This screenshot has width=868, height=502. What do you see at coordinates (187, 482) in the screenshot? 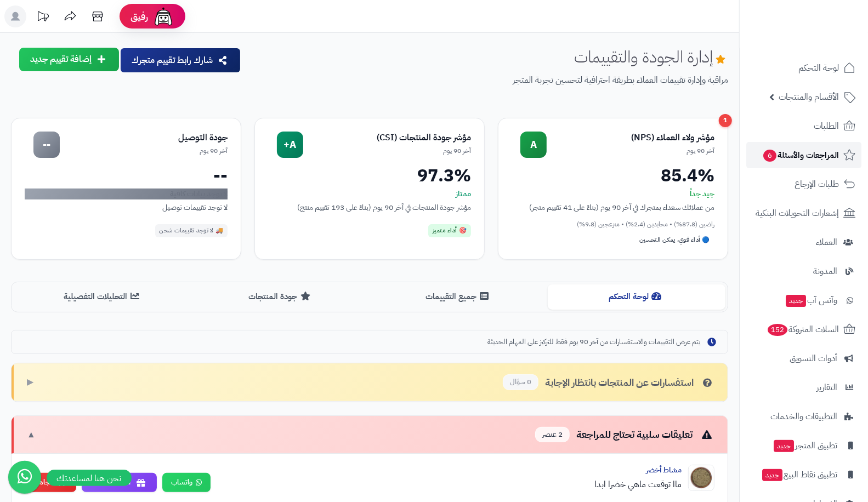
I see `a: واتساب` at bounding box center [187, 482].